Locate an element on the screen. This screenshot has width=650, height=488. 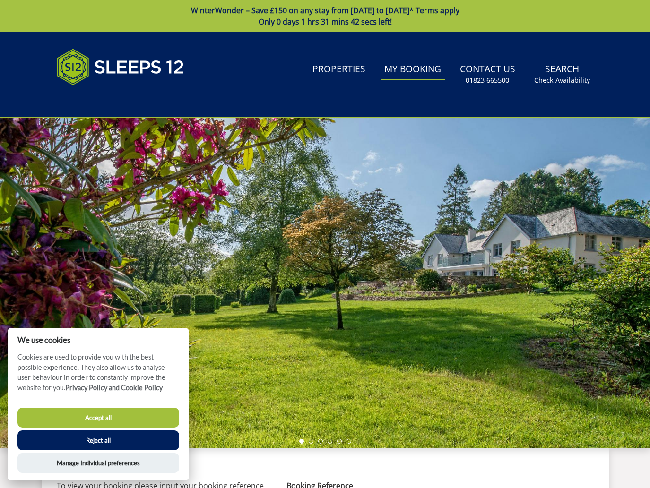
button: Accept all is located at coordinates (98, 418).